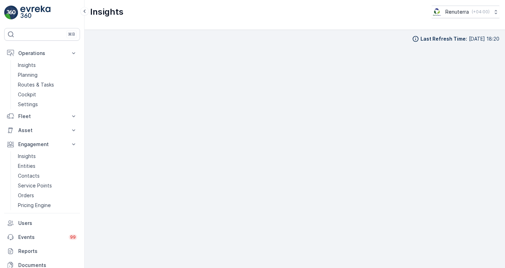 This screenshot has height=268, width=505. I want to click on p: Pricing Engine, so click(34, 205).